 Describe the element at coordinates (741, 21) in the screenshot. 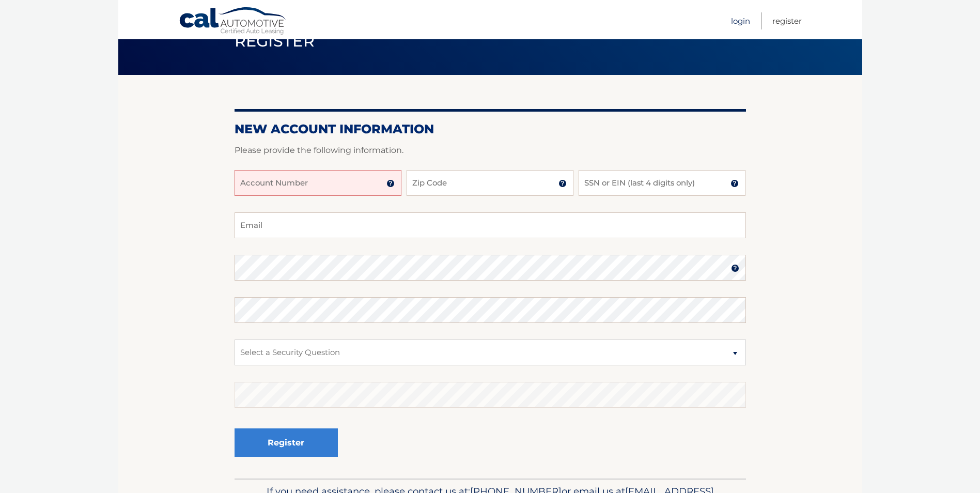

I see `a: Login` at that location.